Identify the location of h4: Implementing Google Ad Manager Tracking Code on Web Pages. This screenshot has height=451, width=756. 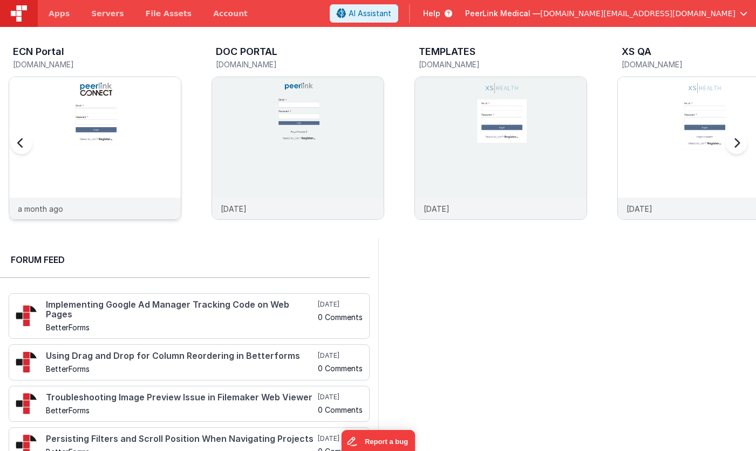
(181, 310).